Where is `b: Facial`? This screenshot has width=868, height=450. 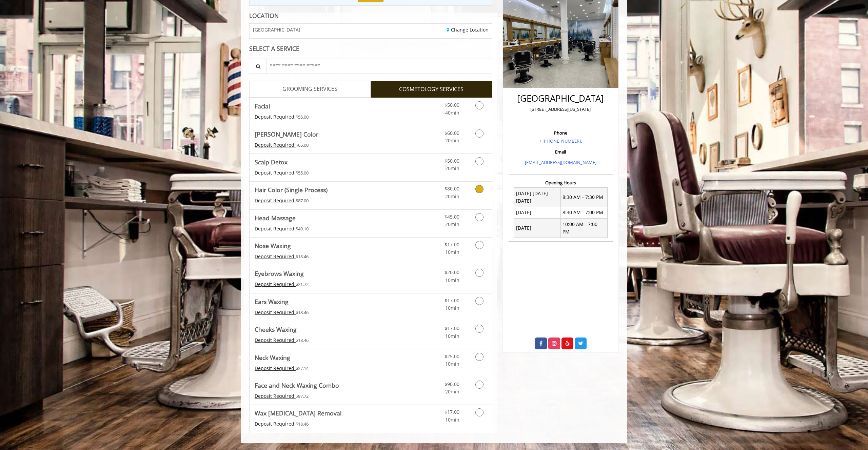 b: Facial is located at coordinates (262, 106).